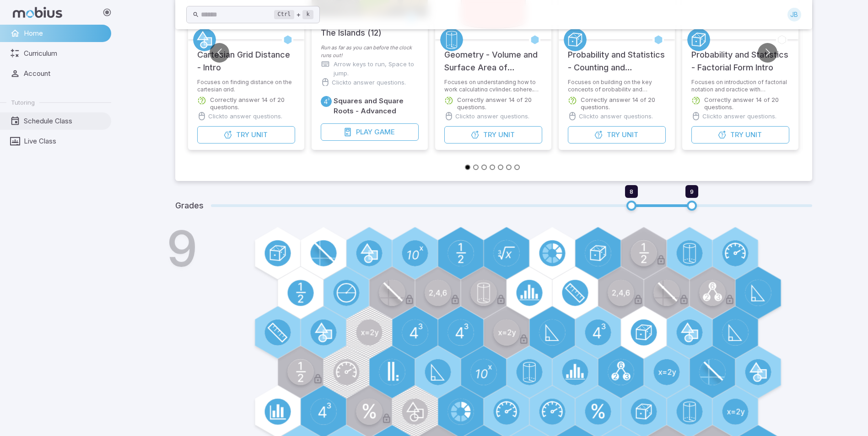  I want to click on h5: Grades, so click(190, 206).